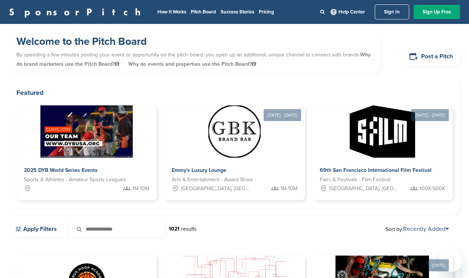 This screenshot has height=278, width=469. Describe the element at coordinates (195, 42) in the screenshot. I see `h1: Welcome to the Pitch Board` at that location.